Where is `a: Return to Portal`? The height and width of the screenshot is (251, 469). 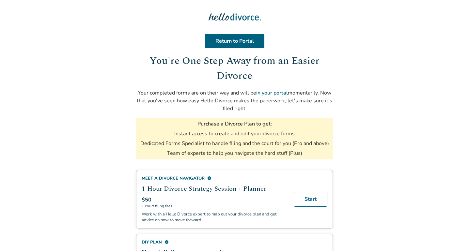
a: Return to Portal is located at coordinates (235, 41).